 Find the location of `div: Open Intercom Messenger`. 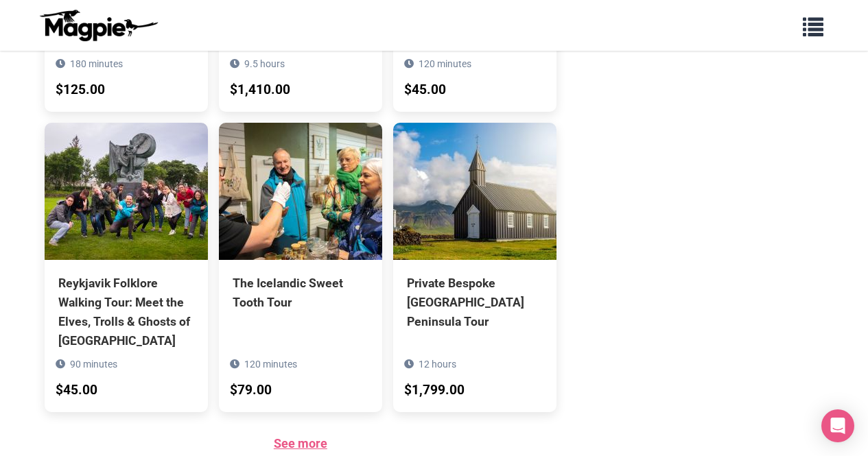

div: Open Intercom Messenger is located at coordinates (838, 426).